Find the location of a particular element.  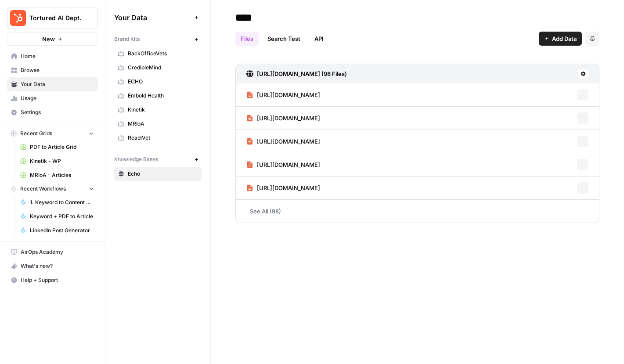

a: Settings is located at coordinates (52, 112).